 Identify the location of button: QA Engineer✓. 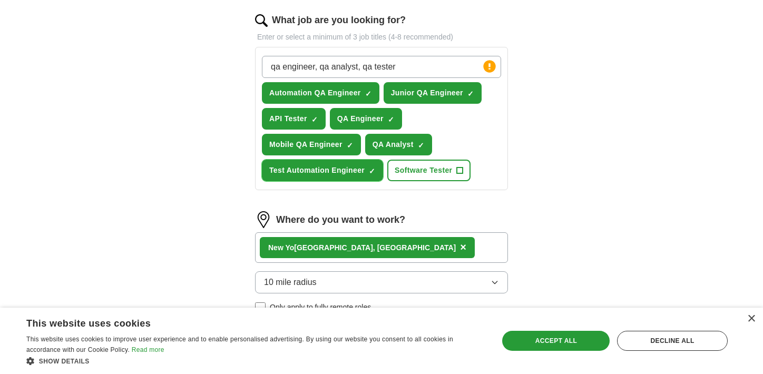
(366, 119).